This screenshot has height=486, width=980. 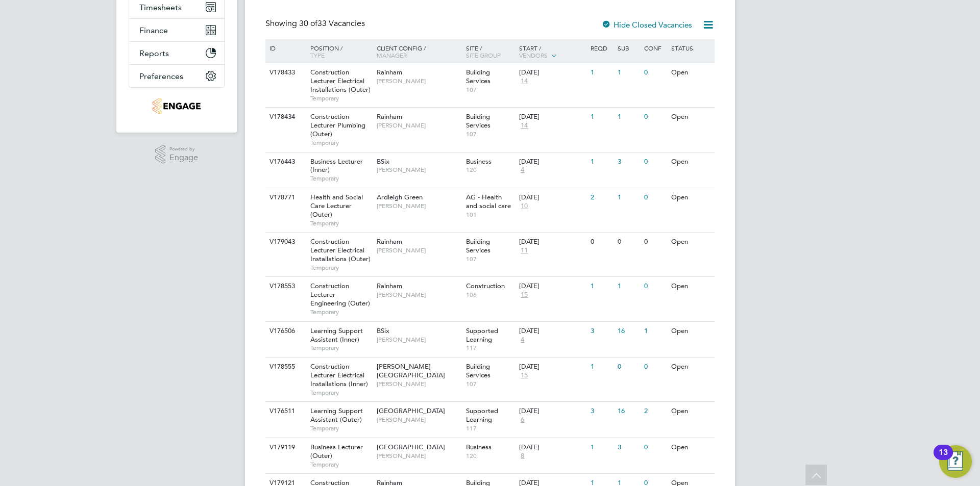 What do you see at coordinates (336, 166) in the screenshot?
I see `span: Business Lecturer (Inner)` at bounding box center [336, 166].